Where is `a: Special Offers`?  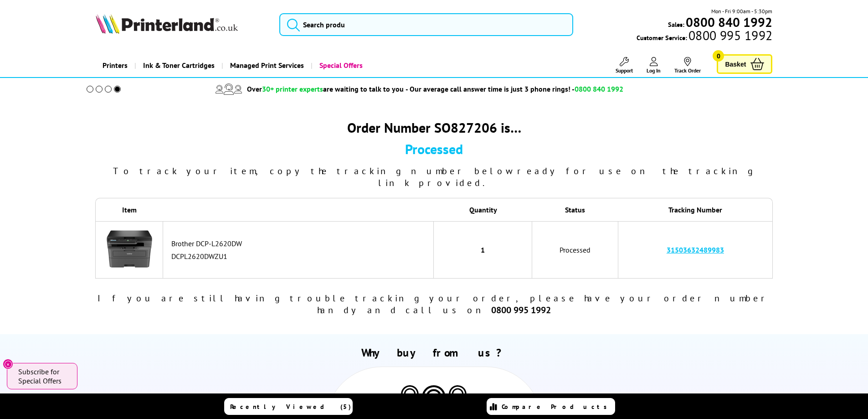
a: Special Offers is located at coordinates (340, 65).